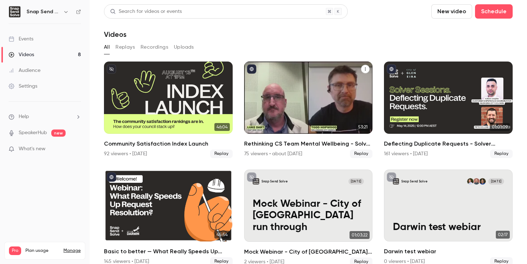 Image resolution: width=527 pixels, height=264 pixels. What do you see at coordinates (448, 252) in the screenshot?
I see `h2: Darwin test webiar` at bounding box center [448, 252].